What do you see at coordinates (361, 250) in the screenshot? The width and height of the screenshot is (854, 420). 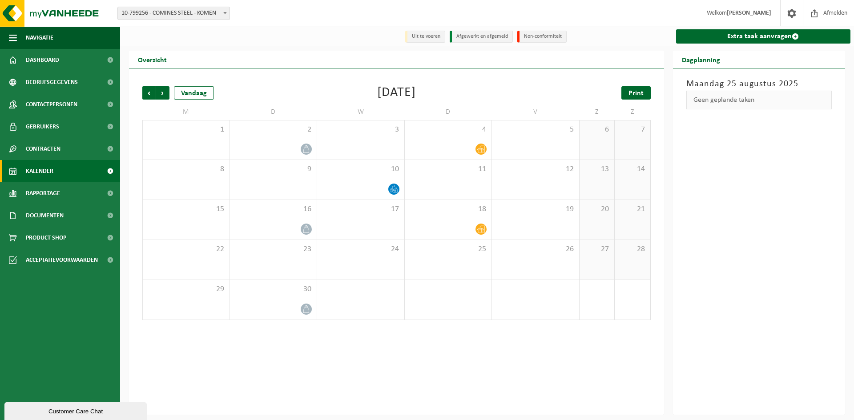 I see `span: 24` at bounding box center [361, 250].